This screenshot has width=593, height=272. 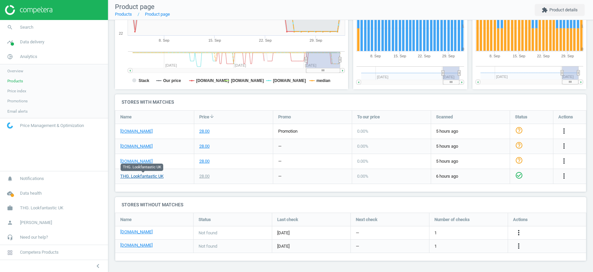 What do you see at coordinates (29, 10) in the screenshot?
I see `img: ajHJNr6hYgQAAAAASUVORK5CYII=` at bounding box center [29, 10].